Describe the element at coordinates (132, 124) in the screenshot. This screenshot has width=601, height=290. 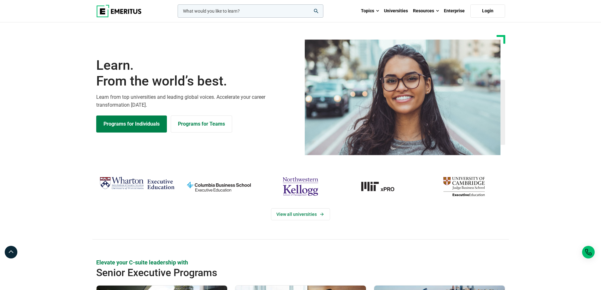
I see `a: Explore Programs` at that location.